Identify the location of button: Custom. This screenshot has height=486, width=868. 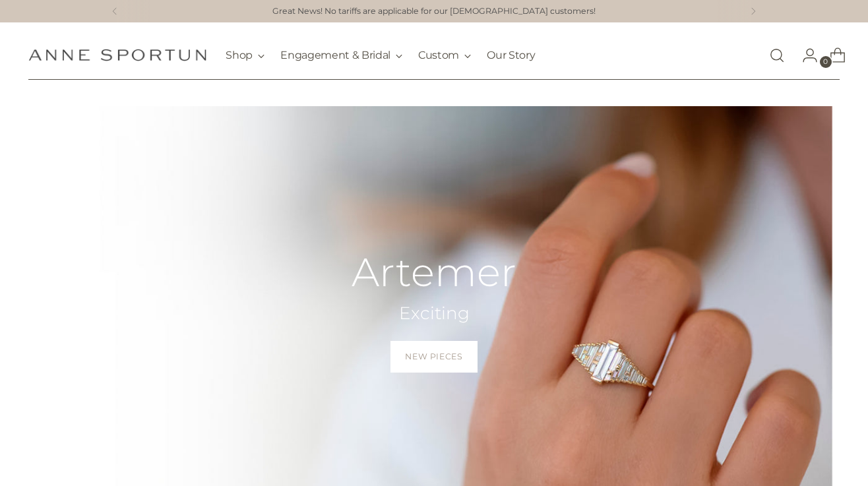
(445, 55).